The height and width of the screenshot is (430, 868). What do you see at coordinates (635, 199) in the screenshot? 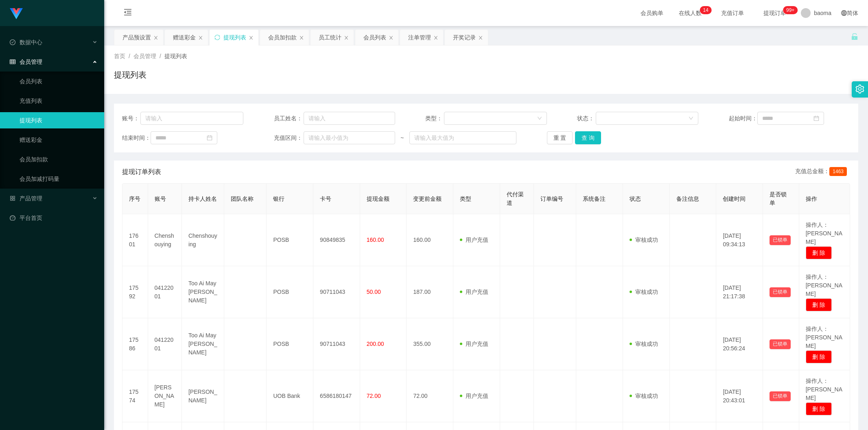
I see `span: 状态` at bounding box center [635, 199].